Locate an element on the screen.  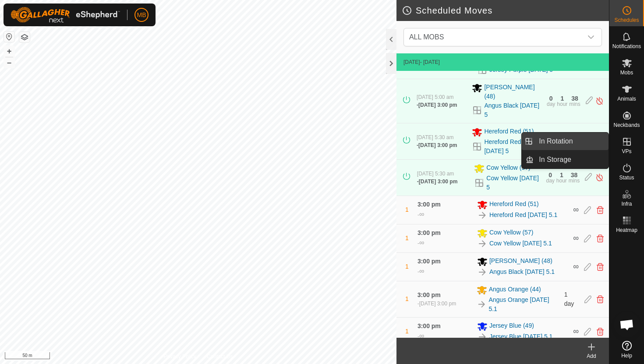
div: 1 is located at coordinates (562, 175).